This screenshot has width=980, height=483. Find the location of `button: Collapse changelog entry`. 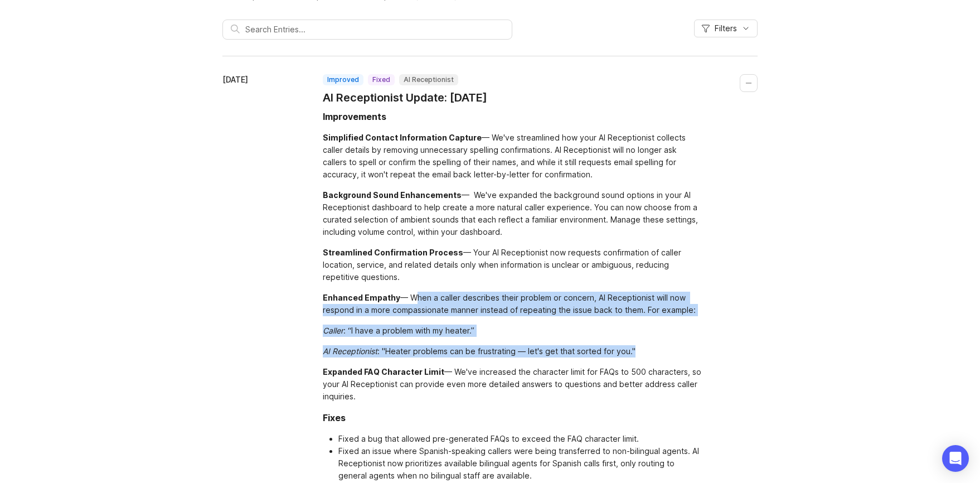

button: Collapse changelog entry is located at coordinates (748, 83).